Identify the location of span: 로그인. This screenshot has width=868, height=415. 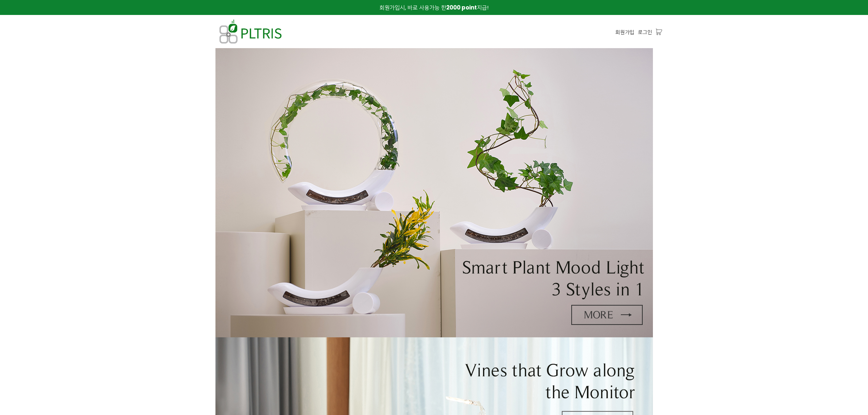
(645, 32).